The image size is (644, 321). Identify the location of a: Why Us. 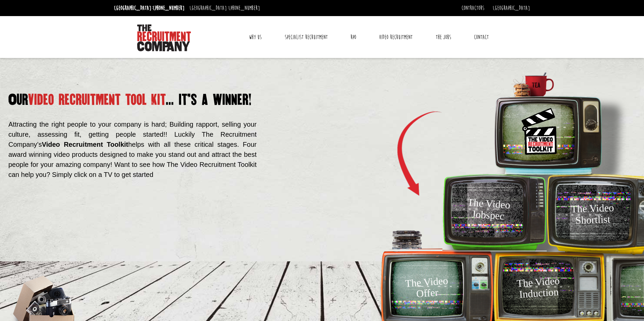
(255, 37).